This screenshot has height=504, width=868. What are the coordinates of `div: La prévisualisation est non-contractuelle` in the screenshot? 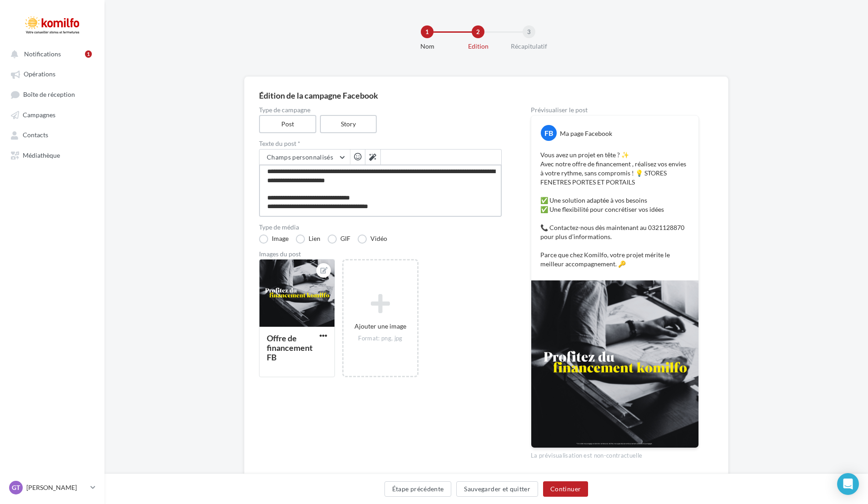 It's located at (615, 455).